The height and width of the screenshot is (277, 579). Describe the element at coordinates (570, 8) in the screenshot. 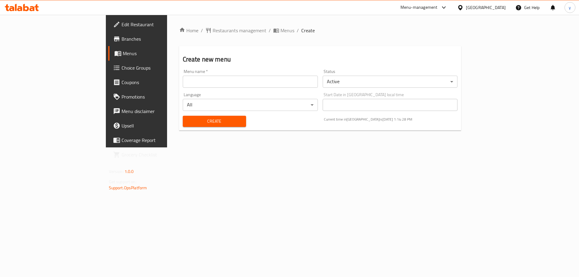

I see `span: y` at that location.